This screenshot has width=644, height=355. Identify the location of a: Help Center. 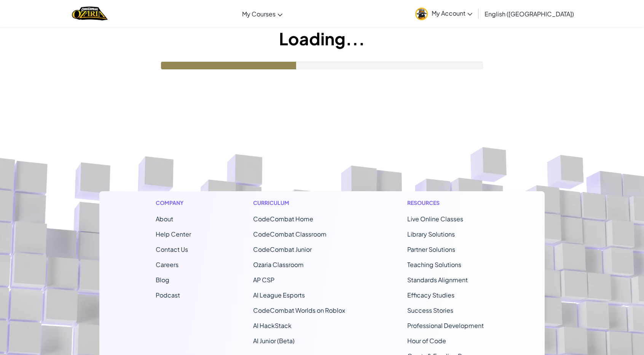
(173, 233).